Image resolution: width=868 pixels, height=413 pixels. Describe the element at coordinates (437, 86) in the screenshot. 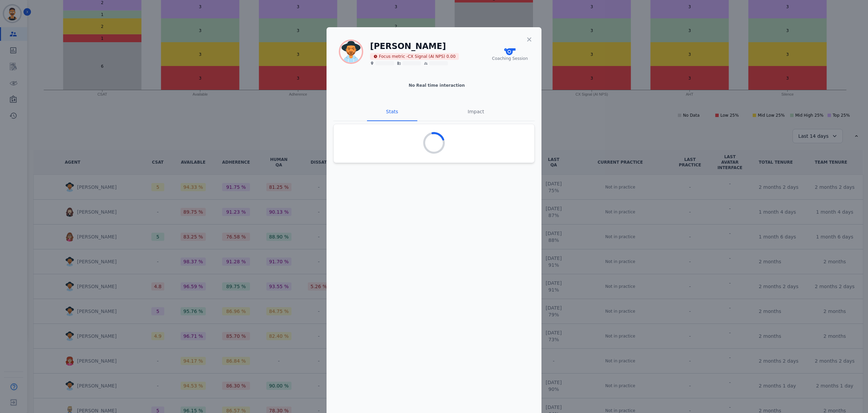

I see `div: No Real time interaction` at that location.